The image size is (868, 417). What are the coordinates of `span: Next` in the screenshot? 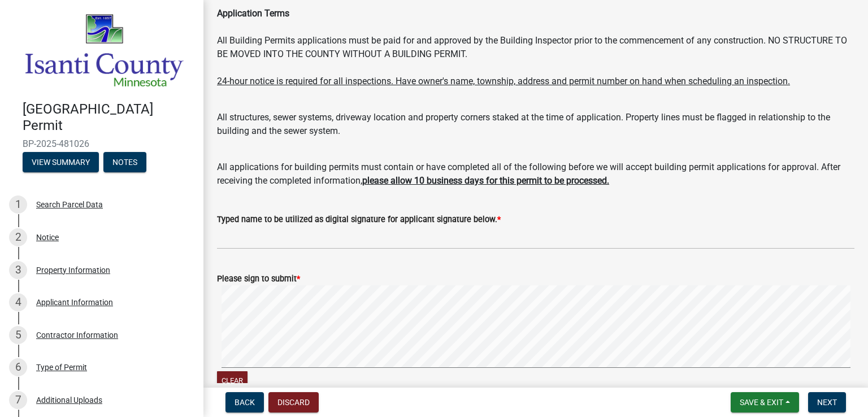 It's located at (827, 402).